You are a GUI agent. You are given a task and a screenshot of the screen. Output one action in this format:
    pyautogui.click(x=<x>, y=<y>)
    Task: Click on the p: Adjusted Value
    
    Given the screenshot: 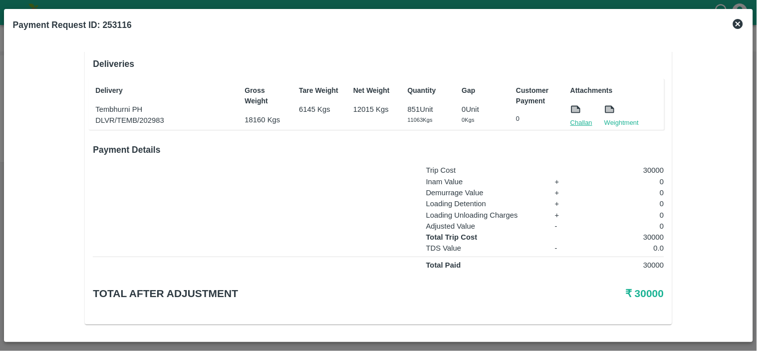 What is the action you would take?
    pyautogui.click(x=485, y=226)
    